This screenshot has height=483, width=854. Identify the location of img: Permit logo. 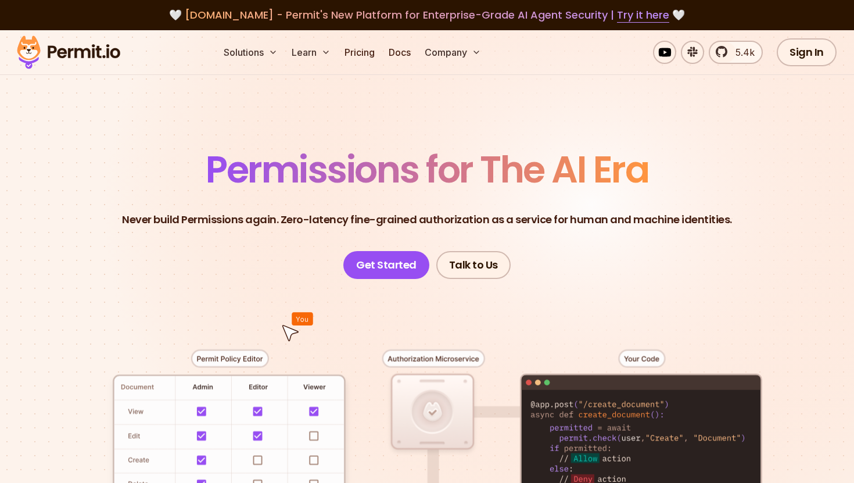
(69, 52).